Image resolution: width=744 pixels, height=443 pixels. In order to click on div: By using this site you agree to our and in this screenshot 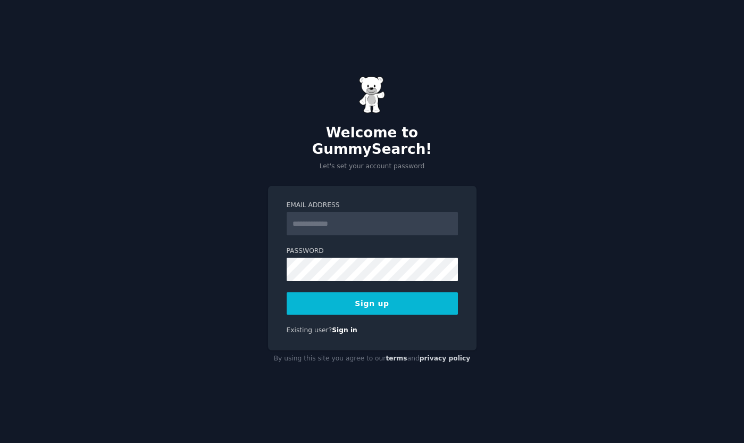, I will do `click(372, 359)`.